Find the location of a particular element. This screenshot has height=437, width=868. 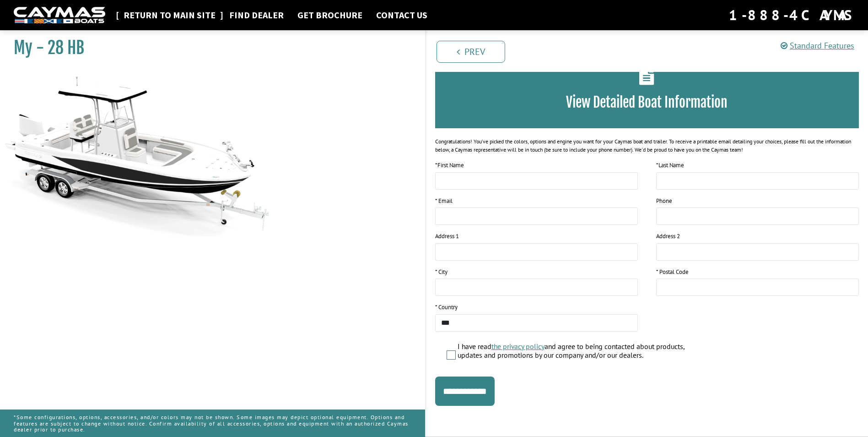

label: Address 1 is located at coordinates (447, 236).